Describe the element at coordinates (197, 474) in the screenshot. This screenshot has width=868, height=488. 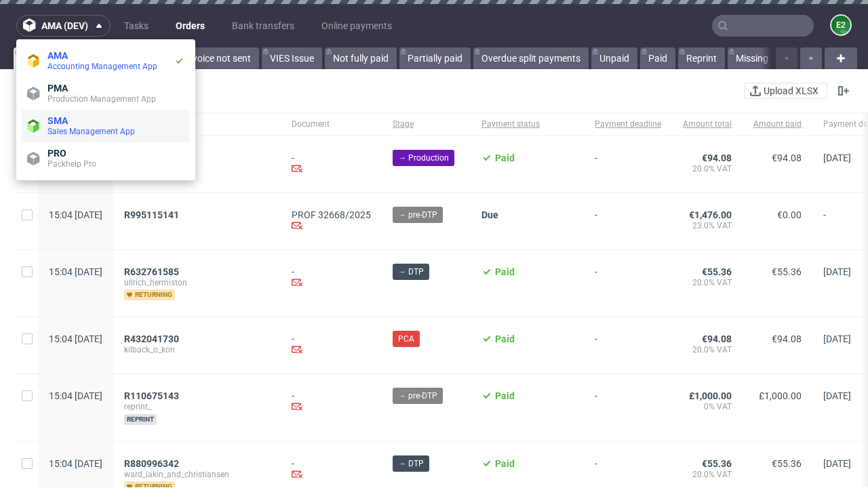
I see `span: ward_lakin_and_christiansen` at that location.